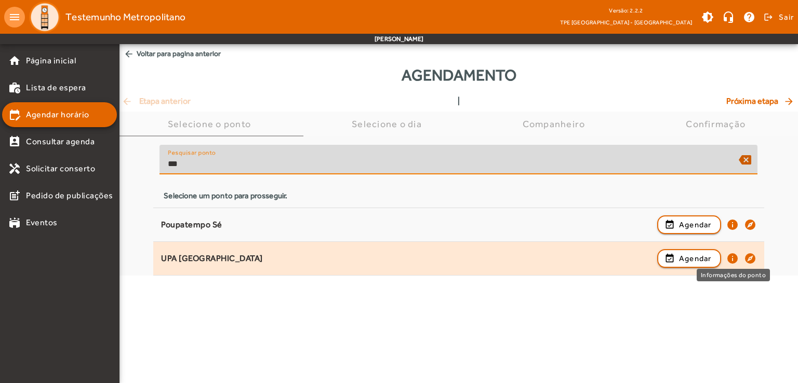 This screenshot has width=798, height=383. I want to click on mat-icon: home, so click(15, 61).